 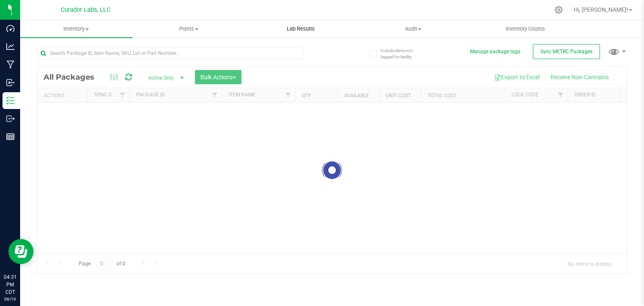 I want to click on span: Include items not tagged for facility, so click(x=401, y=54).